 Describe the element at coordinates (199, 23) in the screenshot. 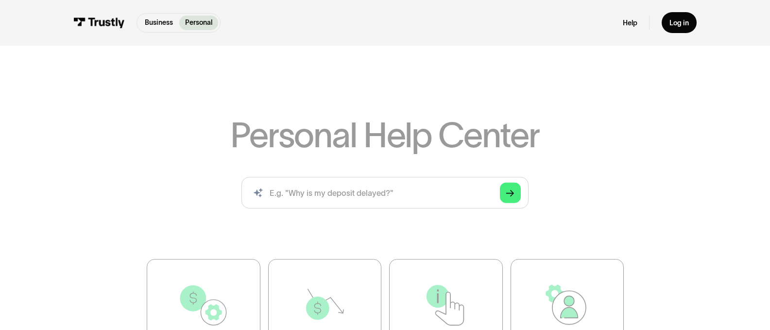

I see `a: Personal` at that location.